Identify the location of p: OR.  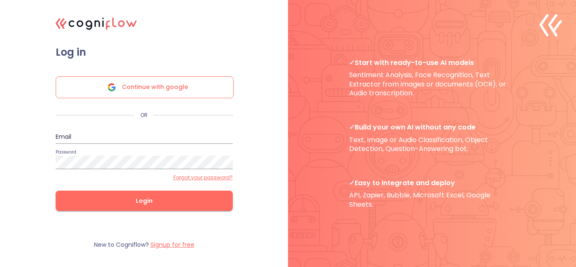
(144, 115).